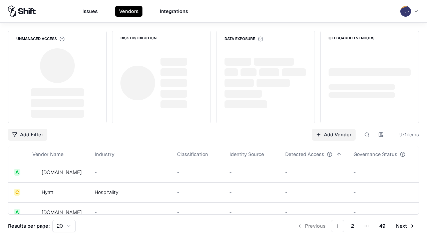  What do you see at coordinates (40, 39) in the screenshot?
I see `div: Unmanaged Access` at bounding box center [40, 39].